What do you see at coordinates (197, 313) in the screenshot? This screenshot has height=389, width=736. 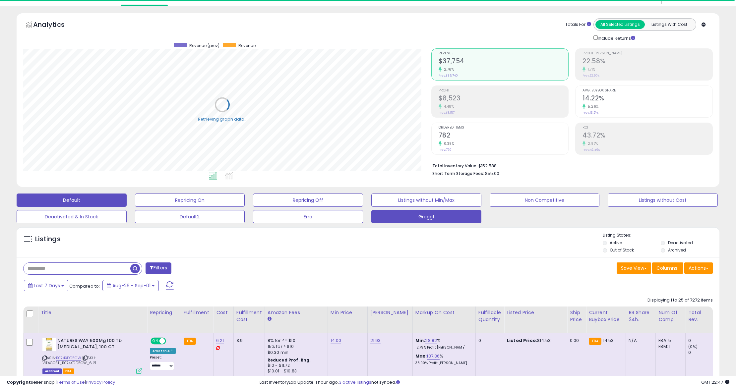 I see `div: Fulfillment` at bounding box center [197, 313].